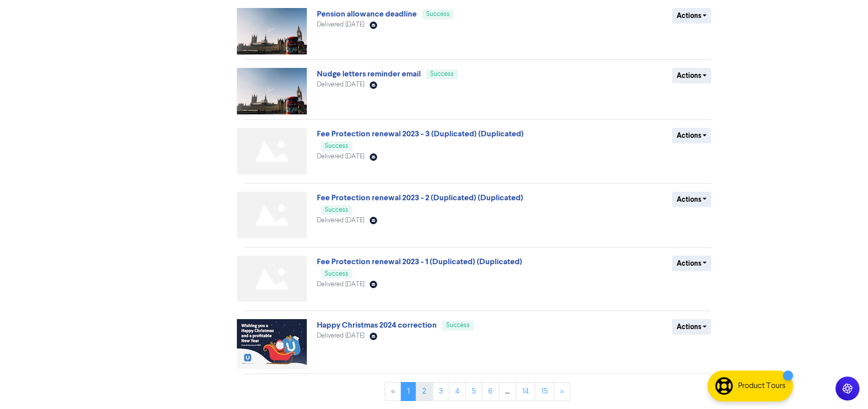 This screenshot has height=409, width=868. What do you see at coordinates (490, 392) in the screenshot?
I see `a: Page 6` at bounding box center [490, 392].